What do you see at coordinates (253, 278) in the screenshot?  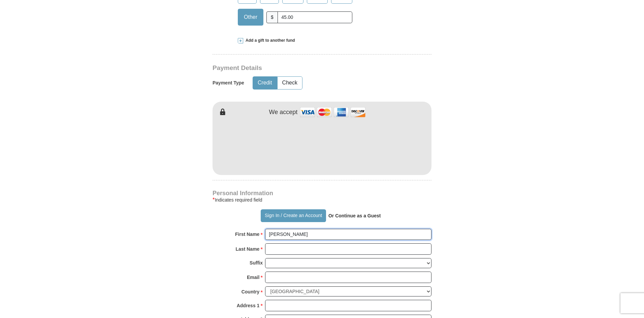 I see `strong: Email` at bounding box center [253, 278].